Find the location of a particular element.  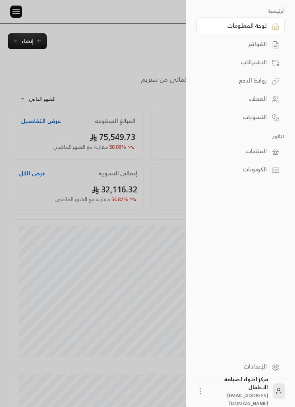

img: menu is located at coordinates (16, 11).